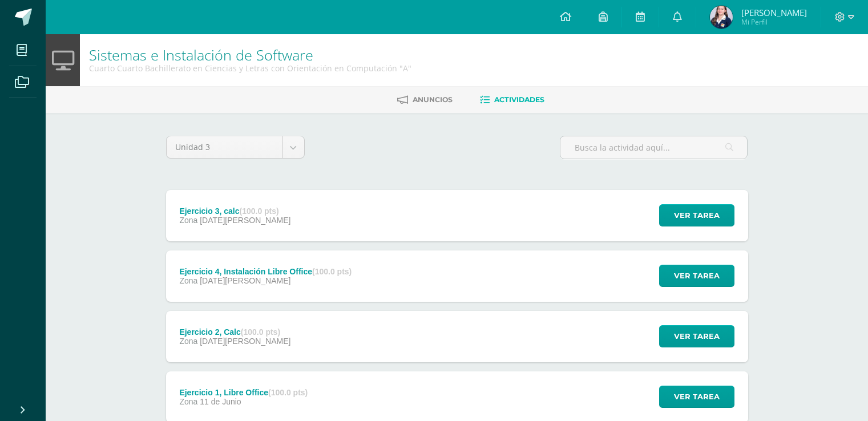 The width and height of the screenshot is (868, 421). Describe the element at coordinates (425, 100) in the screenshot. I see `a: Anuncios` at that location.